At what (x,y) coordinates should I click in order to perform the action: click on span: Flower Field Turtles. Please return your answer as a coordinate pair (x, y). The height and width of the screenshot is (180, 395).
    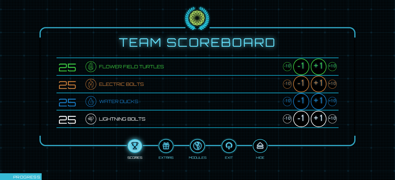
    Looking at the image, I should click on (131, 67).